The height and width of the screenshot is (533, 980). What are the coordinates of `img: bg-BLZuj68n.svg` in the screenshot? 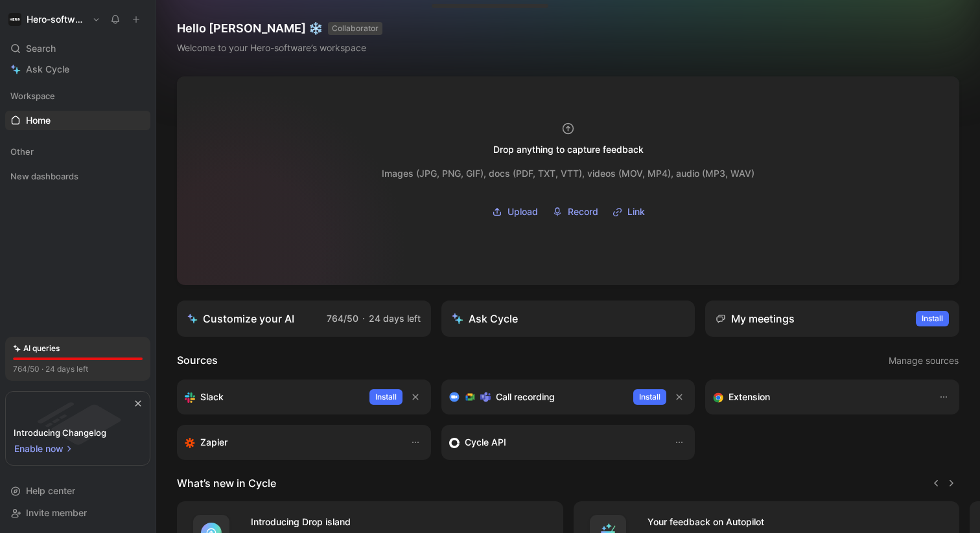 It's located at (78, 425).